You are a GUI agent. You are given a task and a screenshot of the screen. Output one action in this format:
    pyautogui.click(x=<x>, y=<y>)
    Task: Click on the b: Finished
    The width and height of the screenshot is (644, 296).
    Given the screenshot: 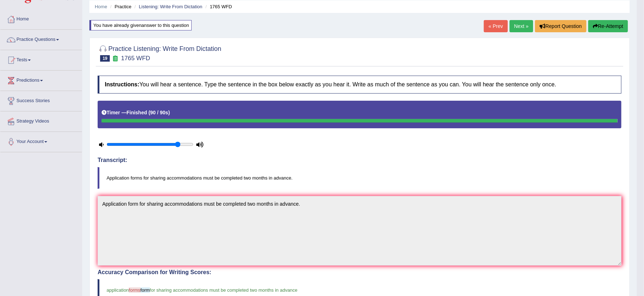 What is the action you would take?
    pyautogui.click(x=137, y=112)
    